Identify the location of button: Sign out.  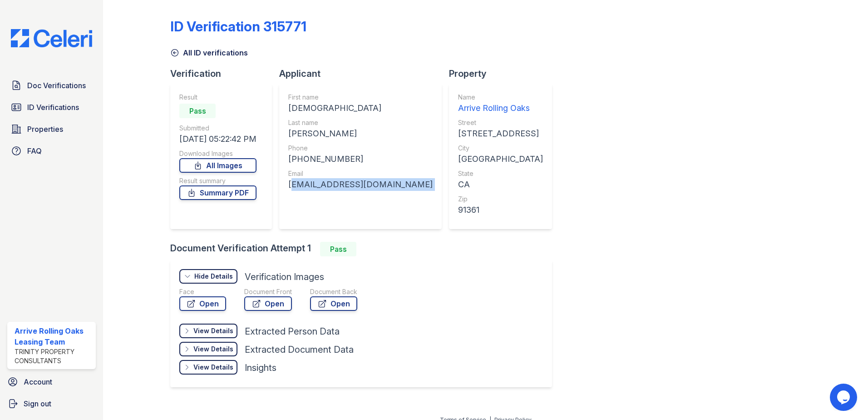
(51, 403).